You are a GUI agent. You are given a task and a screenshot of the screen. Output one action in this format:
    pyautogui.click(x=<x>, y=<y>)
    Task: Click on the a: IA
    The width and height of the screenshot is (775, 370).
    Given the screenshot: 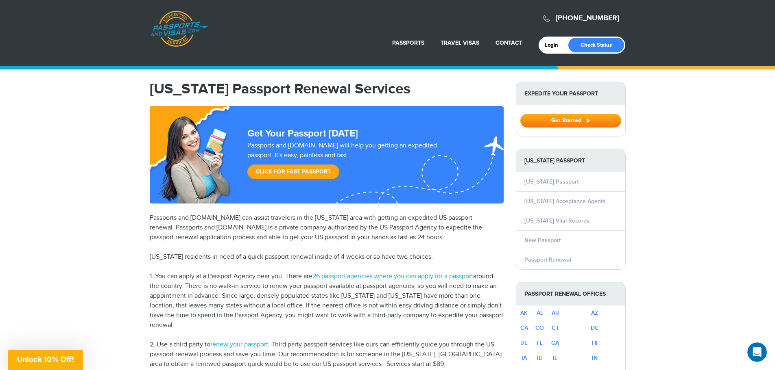 What is the action you would take?
    pyautogui.click(x=524, y=358)
    